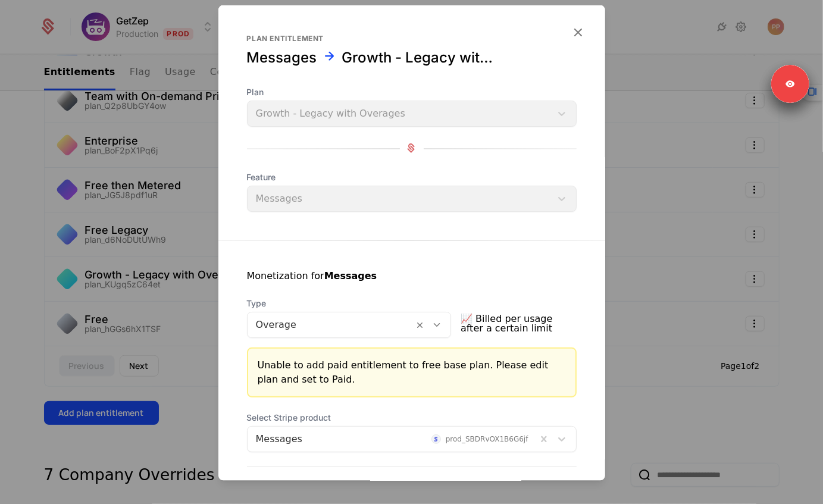 Image resolution: width=823 pixels, height=504 pixels. Describe the element at coordinates (412, 91) in the screenshot. I see `span: Plan` at that location.